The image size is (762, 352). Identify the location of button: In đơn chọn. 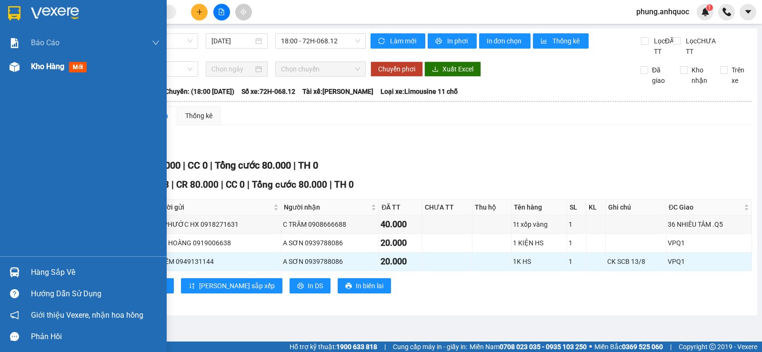
(505, 41).